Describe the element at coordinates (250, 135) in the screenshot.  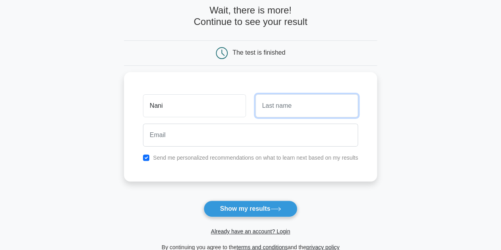
I see `input: Email` at that location.